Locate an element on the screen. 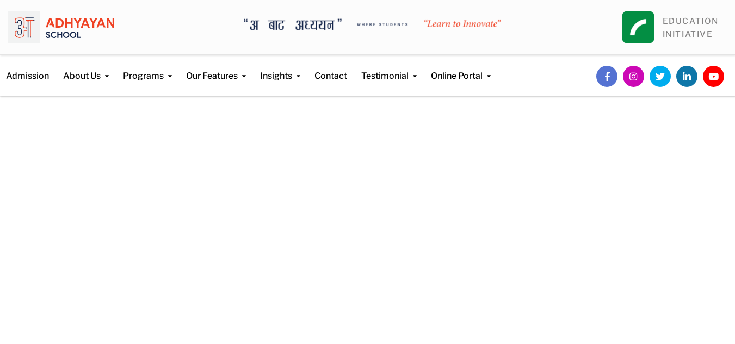 The height and width of the screenshot is (344, 735). a: About Us is located at coordinates (86, 69).